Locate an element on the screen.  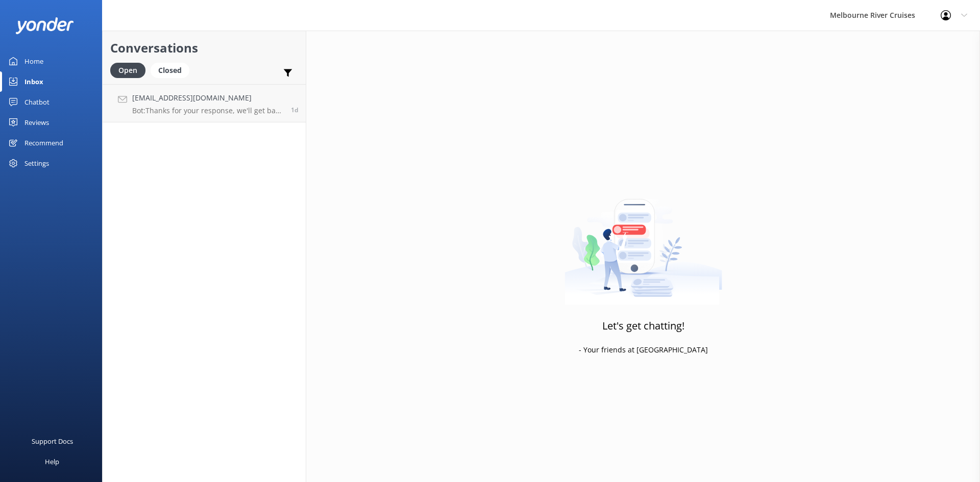
div: Closed is located at coordinates (170, 71).